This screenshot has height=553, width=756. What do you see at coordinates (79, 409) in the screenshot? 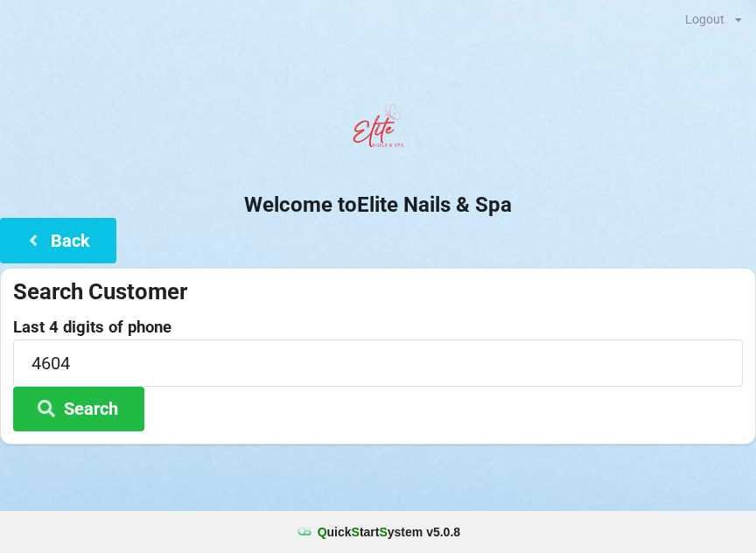
I see `button: Search` at bounding box center [79, 409].